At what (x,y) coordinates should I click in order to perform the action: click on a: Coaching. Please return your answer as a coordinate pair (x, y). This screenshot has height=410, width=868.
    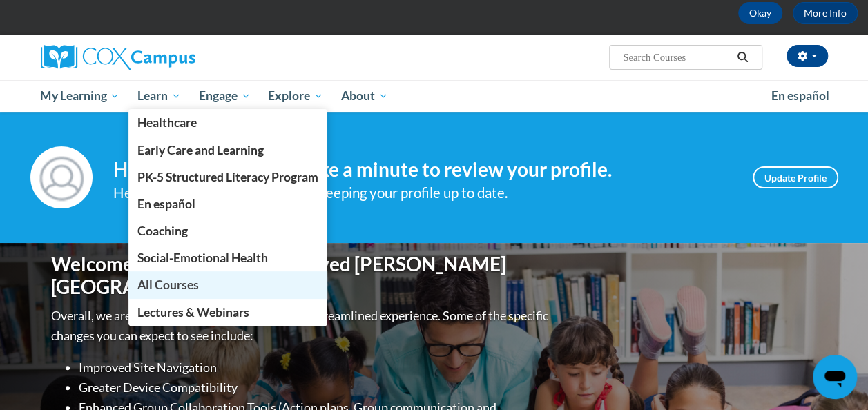
    Looking at the image, I should click on (228, 231).